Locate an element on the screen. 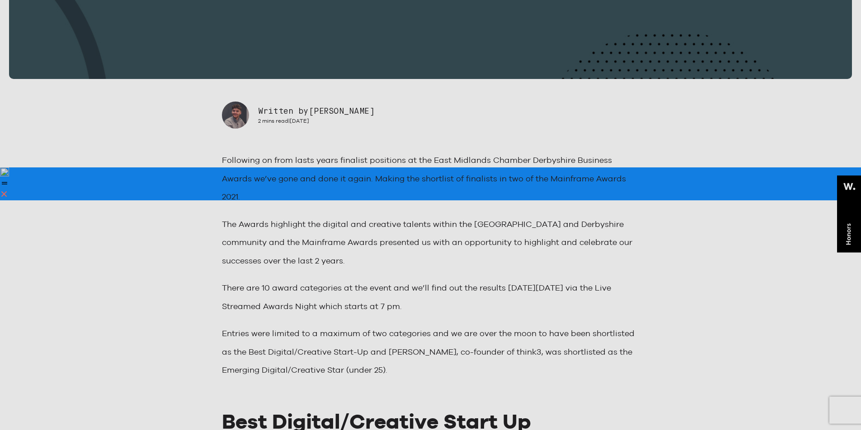  span: 2 mins read is located at coordinates (273, 121).